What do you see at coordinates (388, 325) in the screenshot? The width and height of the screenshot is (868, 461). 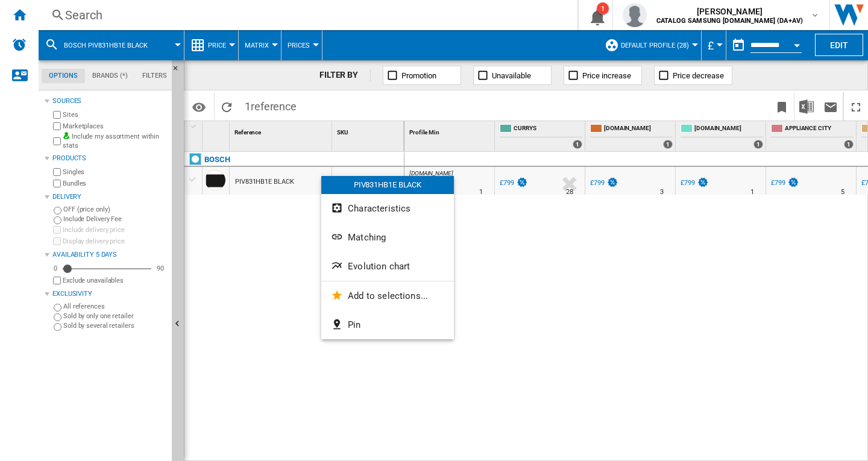 I see `button: Pin...` at bounding box center [388, 325].